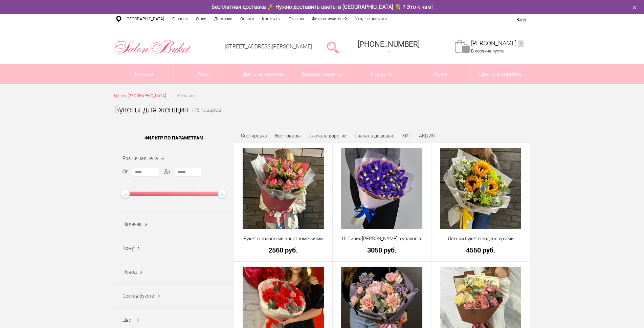 The height and width of the screenshot is (328, 644). I want to click on a: Летний букет с подсолнухами, so click(481, 239).